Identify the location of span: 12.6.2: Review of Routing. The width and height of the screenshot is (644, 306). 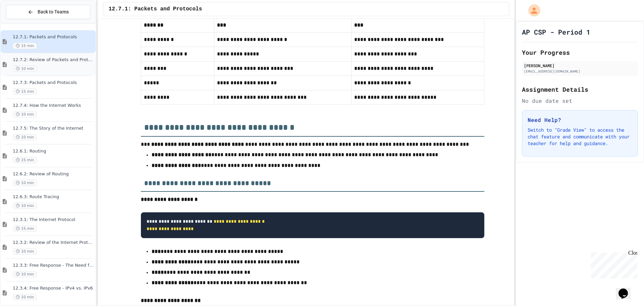
(53, 174).